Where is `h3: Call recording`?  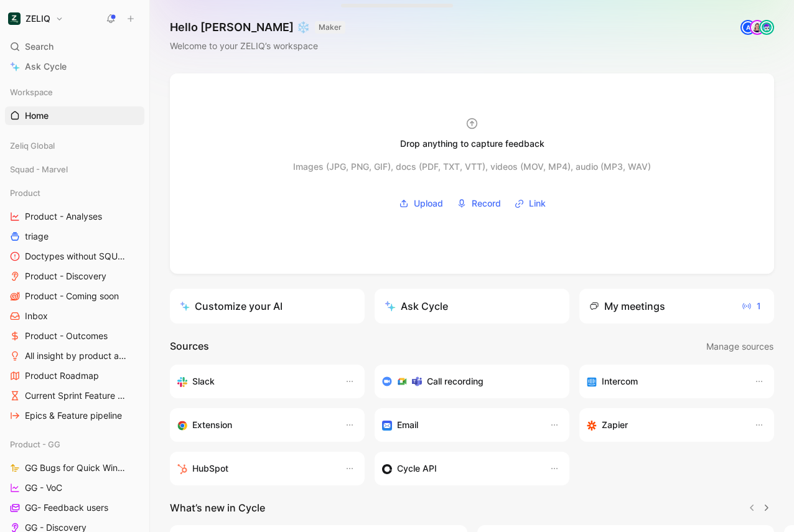
h3: Call recording is located at coordinates (455, 381).